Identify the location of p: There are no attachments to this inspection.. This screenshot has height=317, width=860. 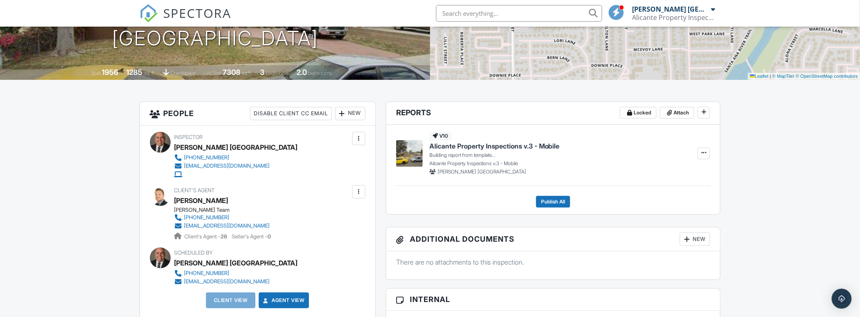
(553, 262).